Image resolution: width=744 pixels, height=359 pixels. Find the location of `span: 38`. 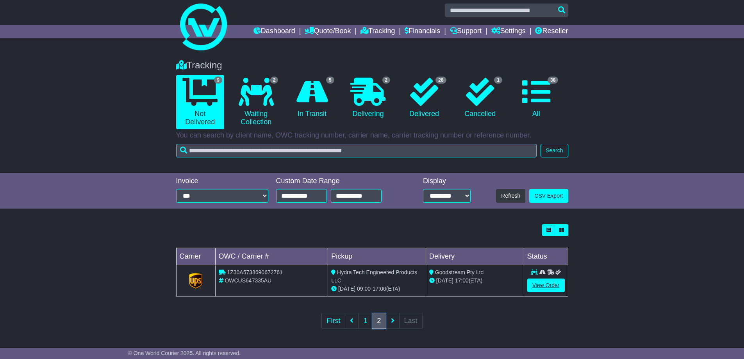

span: 38 is located at coordinates (553, 80).